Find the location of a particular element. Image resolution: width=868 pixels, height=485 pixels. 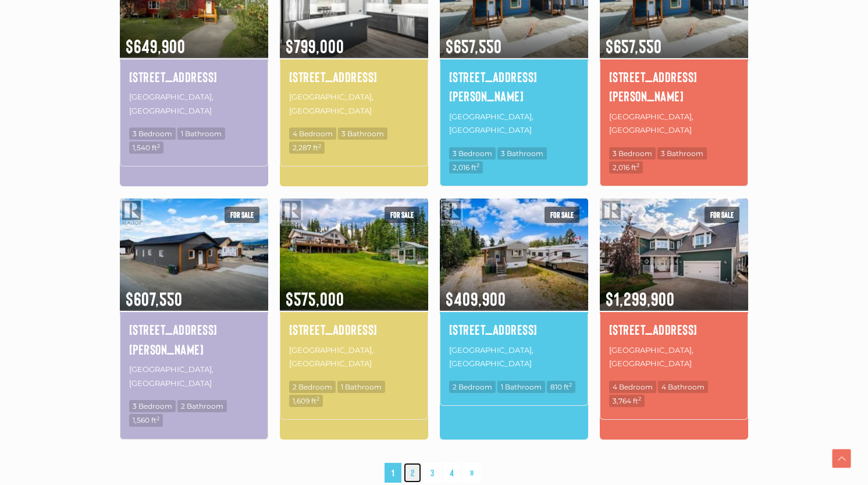

span: $607,550 is located at coordinates (194, 292).